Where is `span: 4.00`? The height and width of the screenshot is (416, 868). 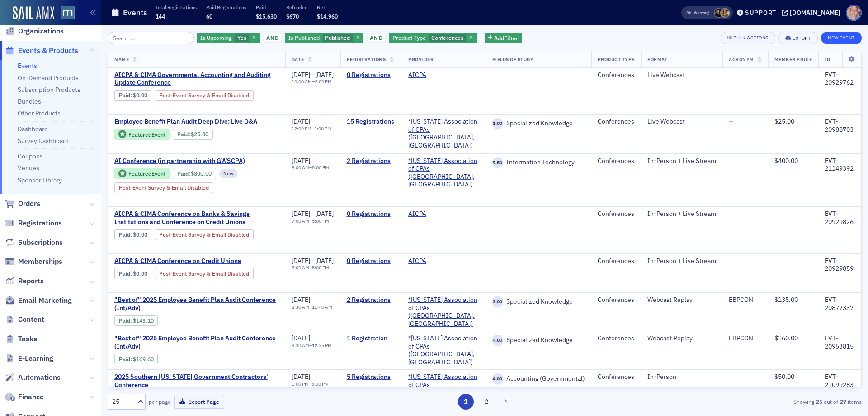
span: 4.00 is located at coordinates (497, 340).